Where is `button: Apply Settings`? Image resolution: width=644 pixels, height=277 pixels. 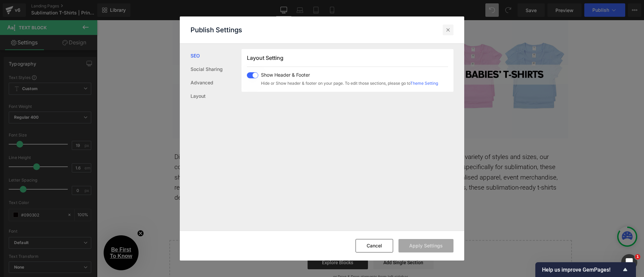
button: Apply Settings is located at coordinates (427, 245).